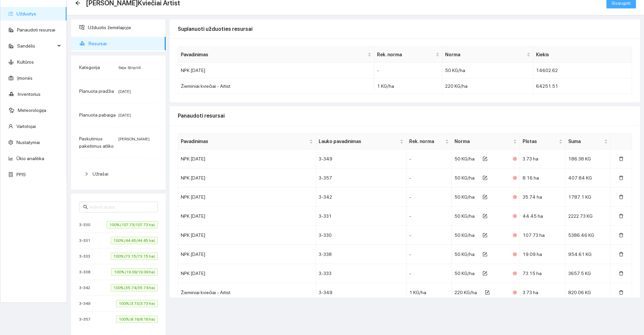 The height and width of the screenshot is (335, 644). Describe the element at coordinates (97, 91) in the screenshot. I see `span: Planuota pradžia` at that location.